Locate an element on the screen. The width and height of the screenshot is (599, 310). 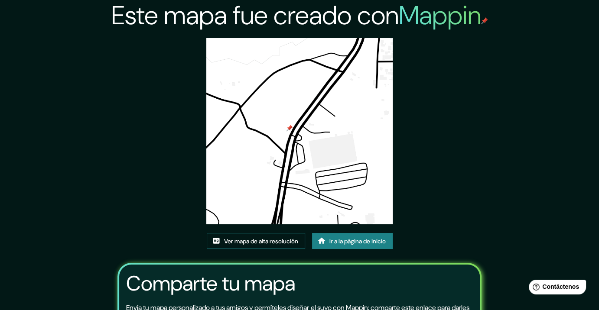
font: Contáctenos is located at coordinates (39, 10).